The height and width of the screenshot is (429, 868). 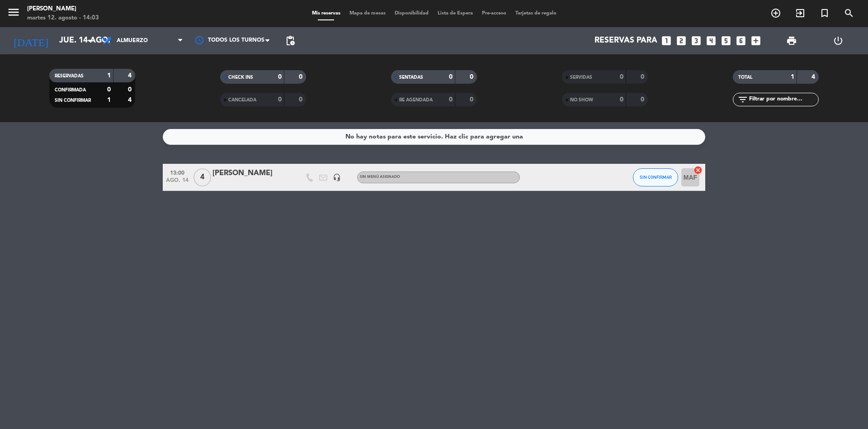 I want to click on span: ago. 14, so click(x=177, y=183).